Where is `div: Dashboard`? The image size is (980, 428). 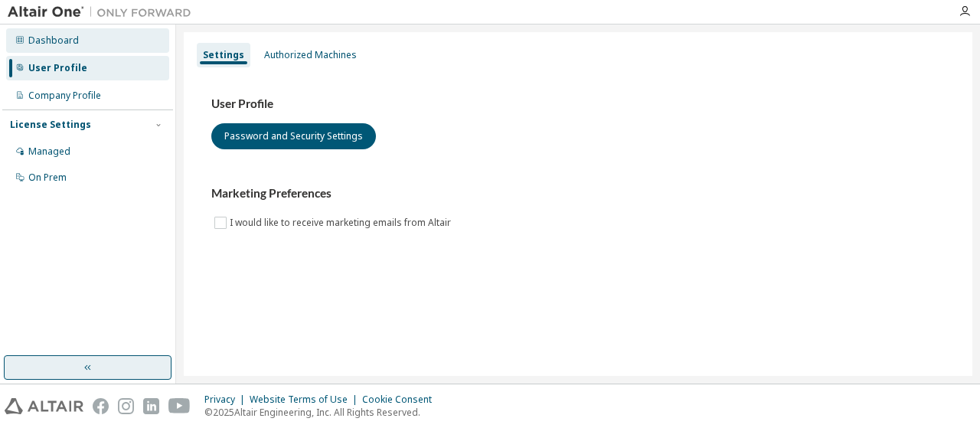
div: Dashboard is located at coordinates (54, 41).